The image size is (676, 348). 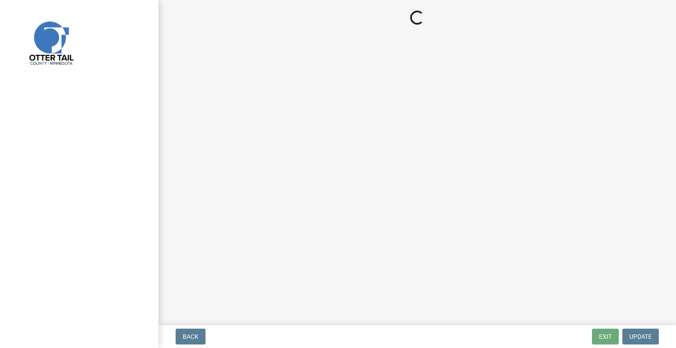 What do you see at coordinates (191, 337) in the screenshot?
I see `span: Back` at bounding box center [191, 337].